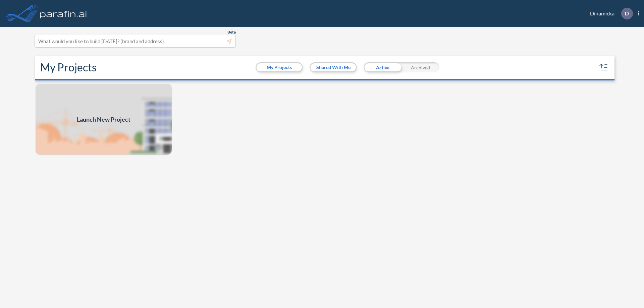 This screenshot has height=308, width=644. What do you see at coordinates (382, 67) in the screenshot?
I see `div: Active` at bounding box center [382, 67].